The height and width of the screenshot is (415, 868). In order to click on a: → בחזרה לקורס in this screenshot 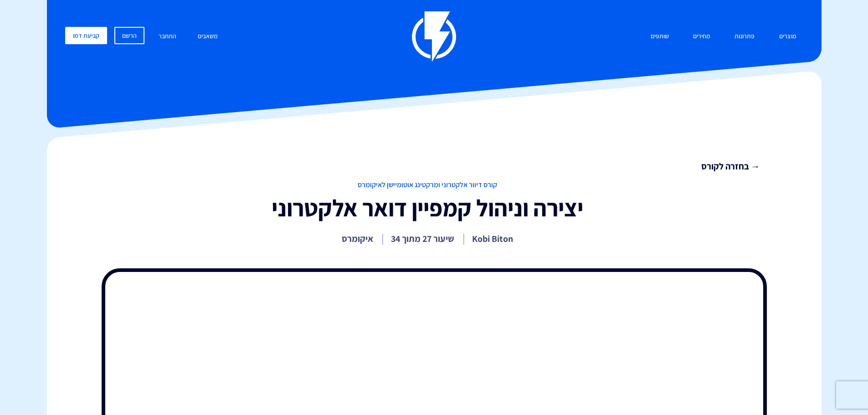, I will do `click(427, 166)`.